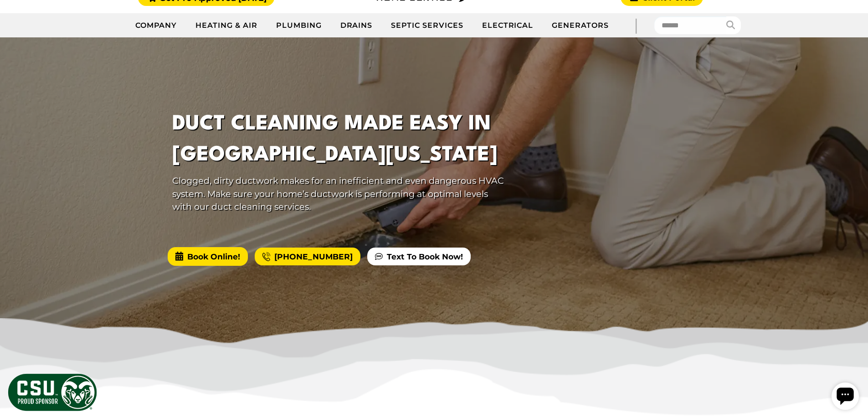  Describe the element at coordinates (357, 25) in the screenshot. I see `a: Drains` at that location.